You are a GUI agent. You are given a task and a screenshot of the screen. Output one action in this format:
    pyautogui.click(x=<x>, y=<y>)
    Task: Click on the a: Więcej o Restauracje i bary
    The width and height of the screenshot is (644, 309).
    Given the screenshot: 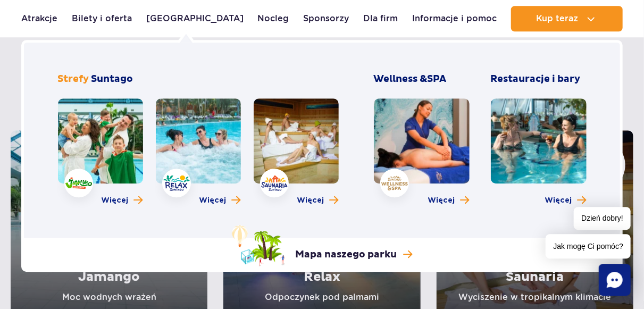 What is the action you would take?
    pyautogui.click(x=566, y=200)
    